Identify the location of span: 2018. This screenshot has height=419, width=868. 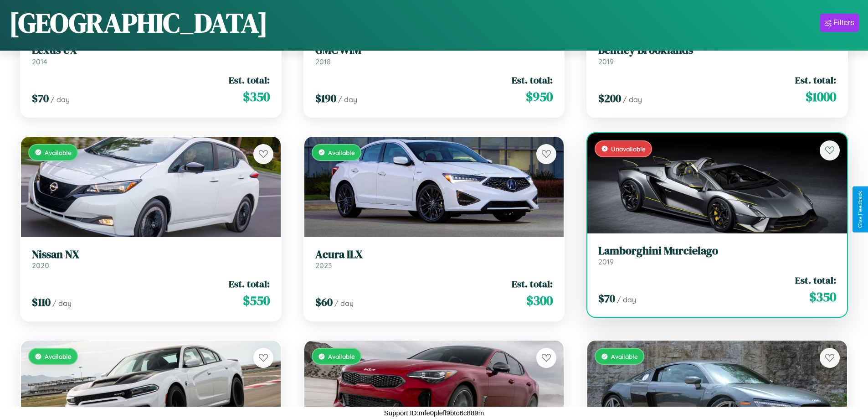
(323, 62).